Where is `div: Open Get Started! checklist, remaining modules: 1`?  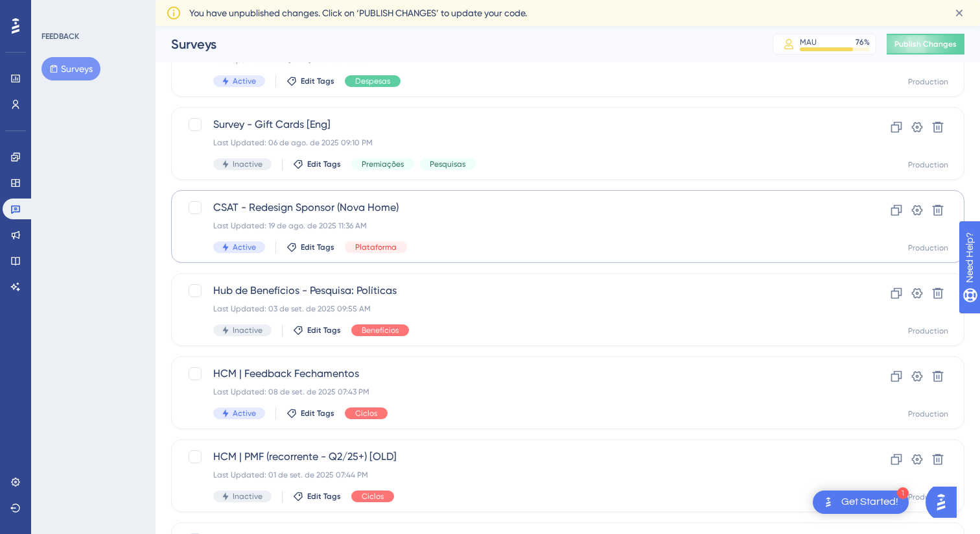 div: Open Get Started! checklist, remaining modules: 1 is located at coordinates (861, 502).